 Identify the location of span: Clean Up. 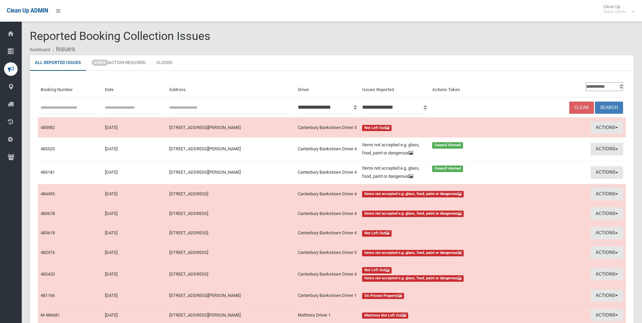
(617, 9).